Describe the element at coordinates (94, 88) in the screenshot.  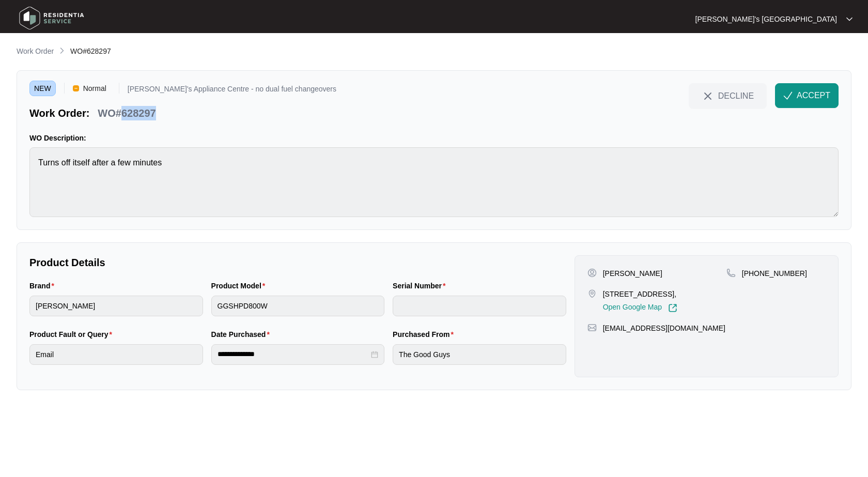
I see `span: Normal` at that location.